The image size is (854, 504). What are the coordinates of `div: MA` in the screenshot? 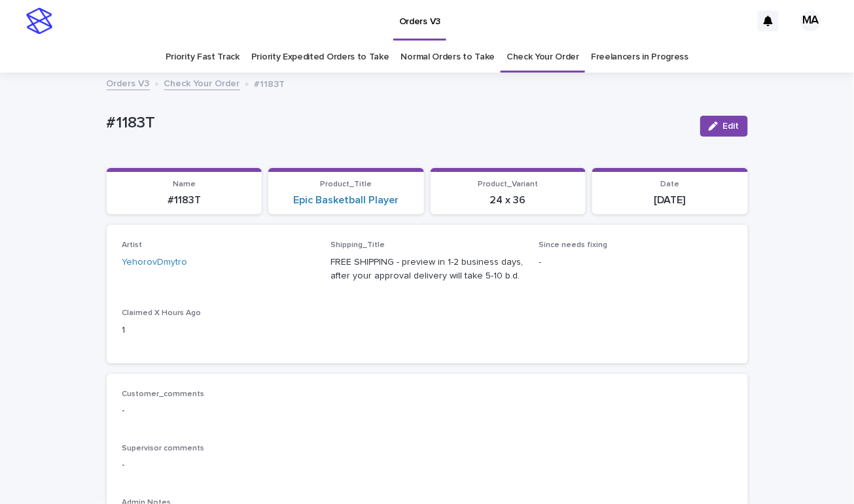 It's located at (811, 21).